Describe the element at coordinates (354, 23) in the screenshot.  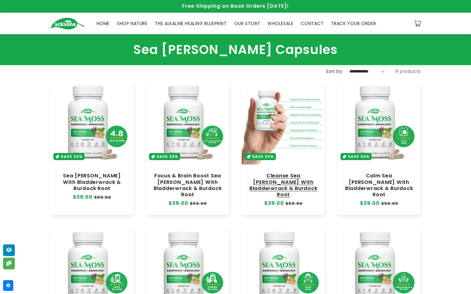
I see `span: TRACK YOUR ORDER` at that location.